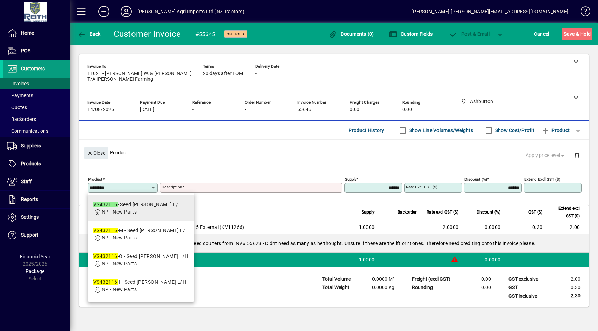 The width and height of the screenshot is (598, 331). I want to click on span: Quotes, so click(17, 107).